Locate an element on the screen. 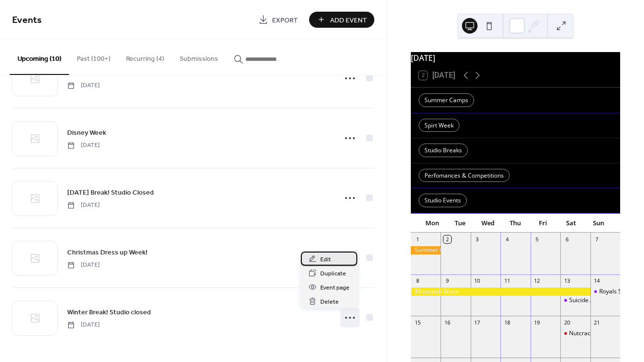 Image resolution: width=644 pixels, height=362 pixels. div: Sun is located at coordinates (598, 223).